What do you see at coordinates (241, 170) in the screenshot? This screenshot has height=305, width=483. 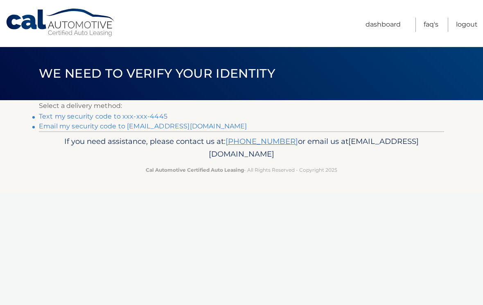 I see `p: - All Rights Reserved - Copyright 2025` at bounding box center [241, 170].